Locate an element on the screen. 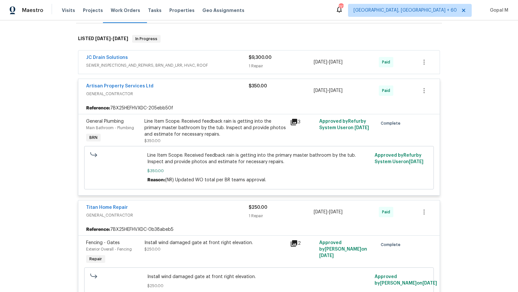 Image resolution: width=518 pixels, height=292 pixels. span: Fencing - Gates is located at coordinates (103, 243).